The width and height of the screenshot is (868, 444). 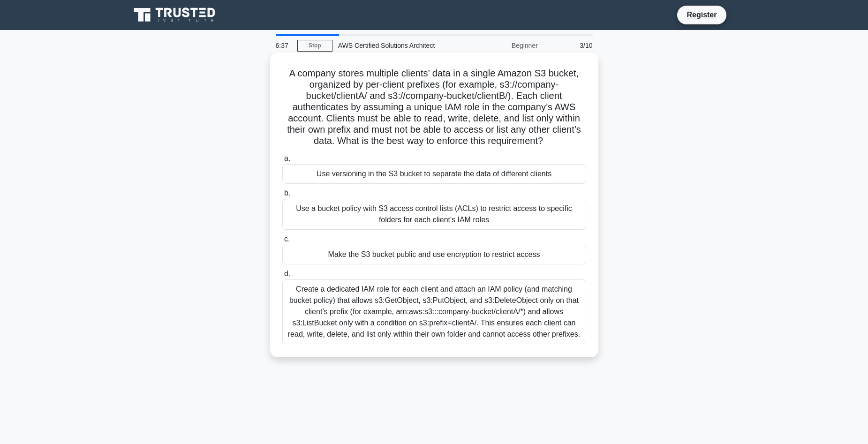 I want to click on a: Register, so click(x=701, y=15).